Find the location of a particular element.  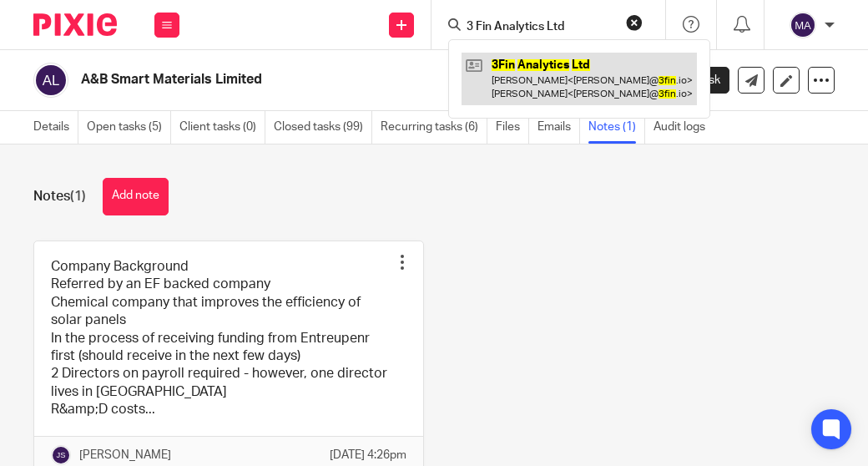

a: Details is located at coordinates (56, 127).